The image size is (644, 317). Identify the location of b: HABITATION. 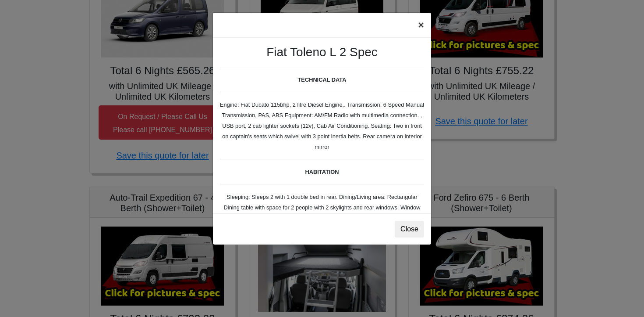
(322, 172).